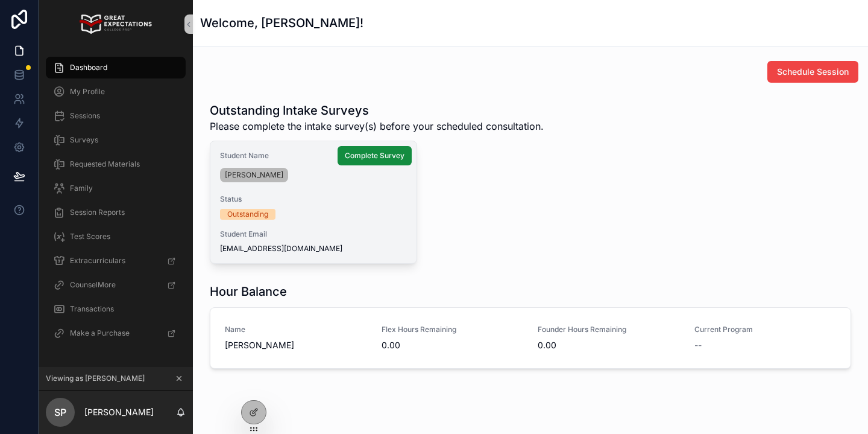  I want to click on span: Surveys, so click(84, 140).